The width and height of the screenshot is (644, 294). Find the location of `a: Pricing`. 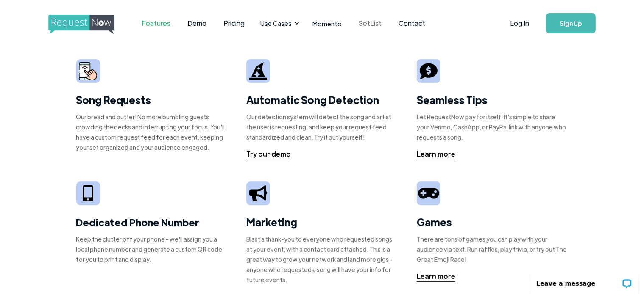

a: Pricing is located at coordinates (234, 23).